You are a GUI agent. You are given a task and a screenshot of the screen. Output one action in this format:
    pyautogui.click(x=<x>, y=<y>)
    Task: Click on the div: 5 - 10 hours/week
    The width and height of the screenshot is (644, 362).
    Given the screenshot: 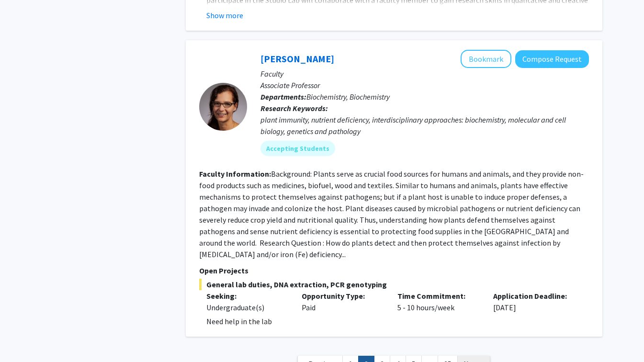 What is the action you would take?
    pyautogui.click(x=438, y=301)
    